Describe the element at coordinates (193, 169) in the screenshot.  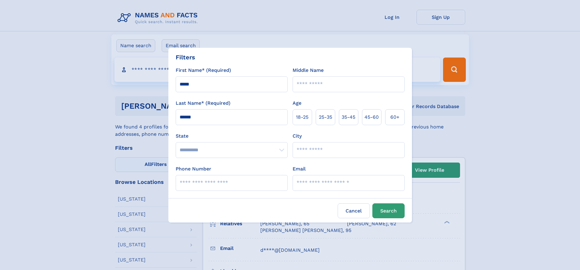
I see `label: Phone Number` at that location.